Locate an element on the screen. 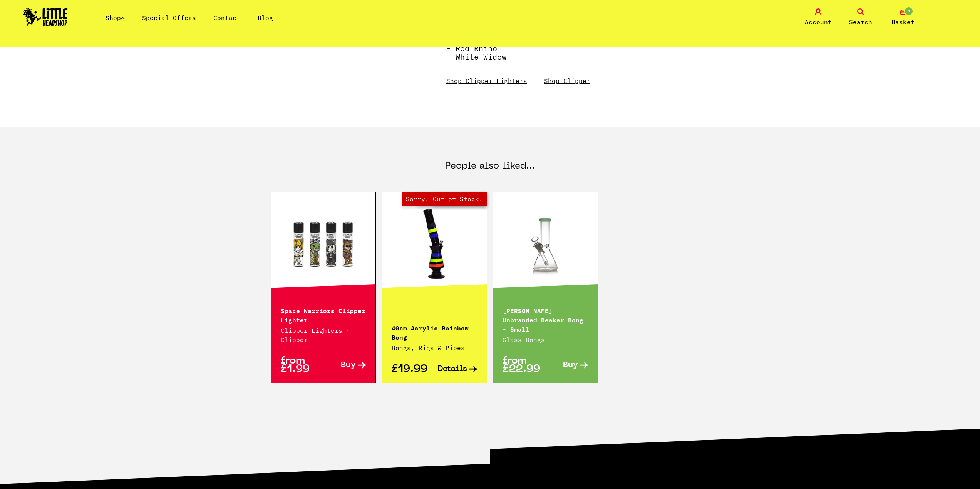 The image size is (980, 489). p: £19.99 is located at coordinates (413, 369).